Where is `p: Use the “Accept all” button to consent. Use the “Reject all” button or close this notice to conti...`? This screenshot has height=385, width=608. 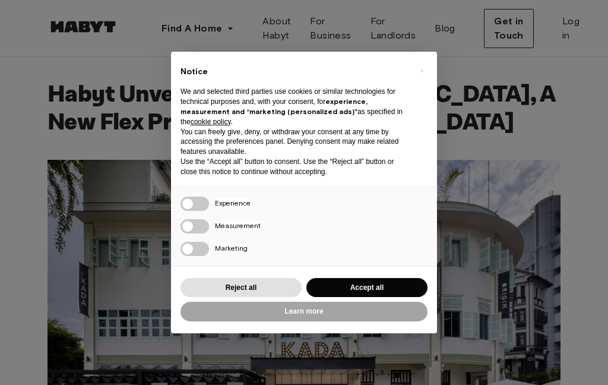
p: Use the “Accept all” button to consent. Use the “Reject all” button or close this notice to conti... is located at coordinates (294, 167).